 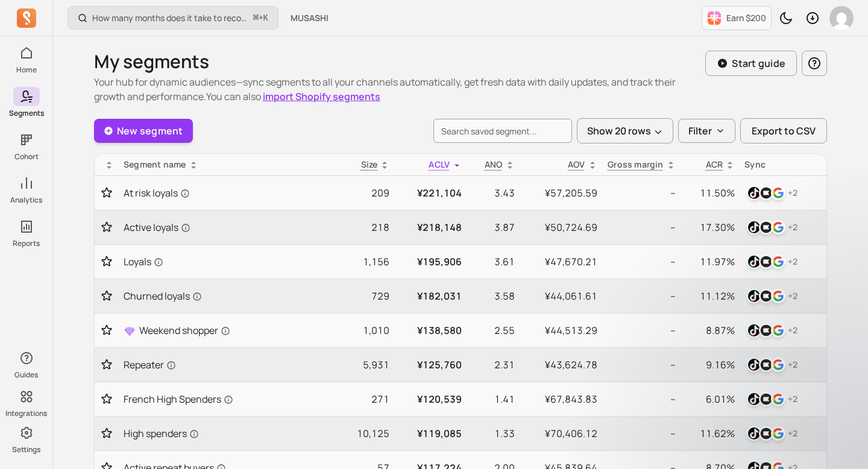 What do you see at coordinates (430, 193) in the screenshot?
I see `p: ¥221,104` at bounding box center [430, 193].